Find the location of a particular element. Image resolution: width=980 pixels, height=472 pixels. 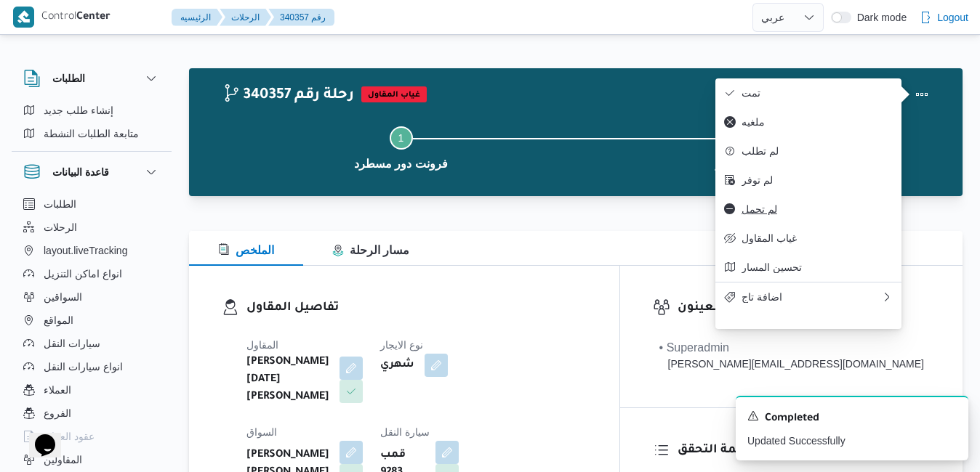

span: انواع اماكن التنزيل is located at coordinates (83, 274).